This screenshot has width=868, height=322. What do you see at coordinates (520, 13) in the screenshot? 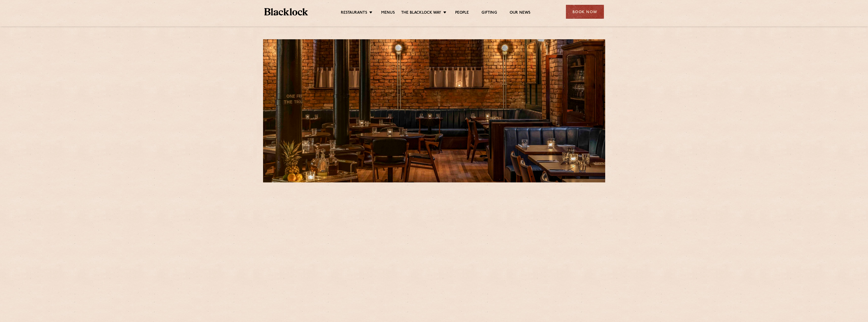
I see `a: Our News` at bounding box center [520, 13].